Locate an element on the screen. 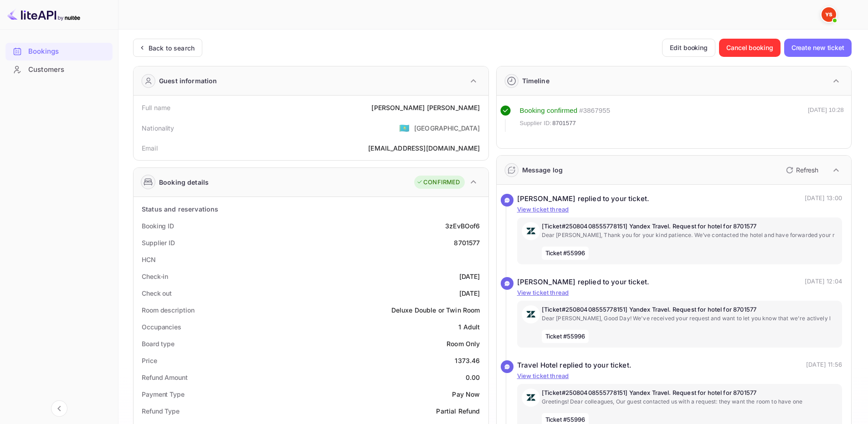 The width and height of the screenshot is (868, 424). button: Cancel booking is located at coordinates (750, 48).